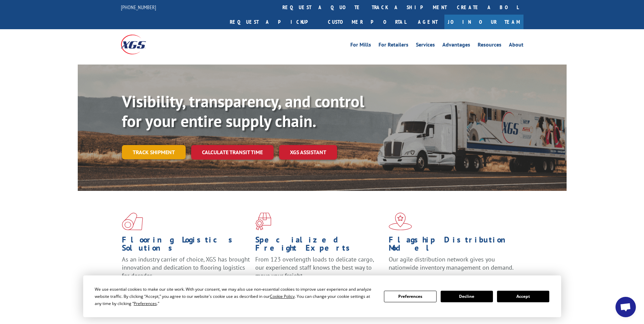 This screenshot has height=324, width=644. I want to click on a: Calculate transit time, so click(232, 152).